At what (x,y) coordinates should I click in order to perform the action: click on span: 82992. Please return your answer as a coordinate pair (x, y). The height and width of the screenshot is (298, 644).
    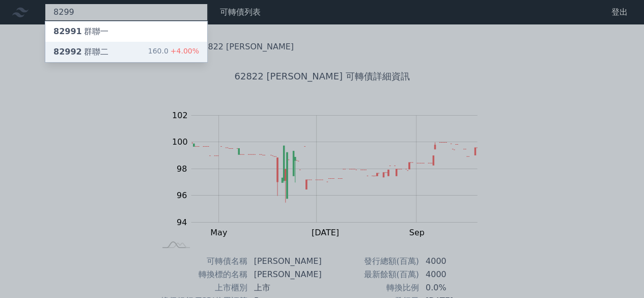
    Looking at the image, I should click on (68, 52).